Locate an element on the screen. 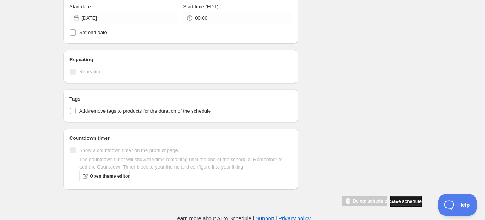  button: Save schedule is located at coordinates (406, 201).